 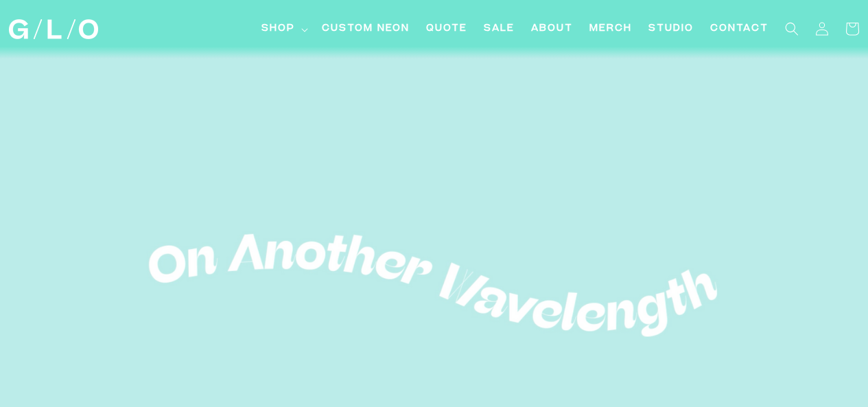 What do you see at coordinates (499, 29) in the screenshot?
I see `span: SALE` at bounding box center [499, 29].